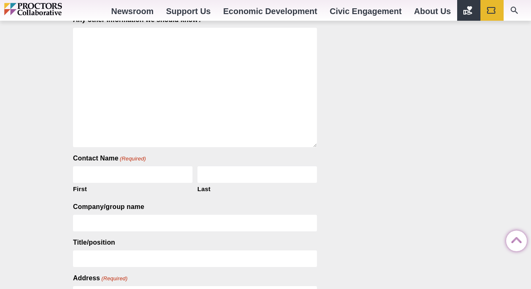 The width and height of the screenshot is (531, 289). Describe the element at coordinates (109, 207) in the screenshot. I see `label: Company/group name` at that location.